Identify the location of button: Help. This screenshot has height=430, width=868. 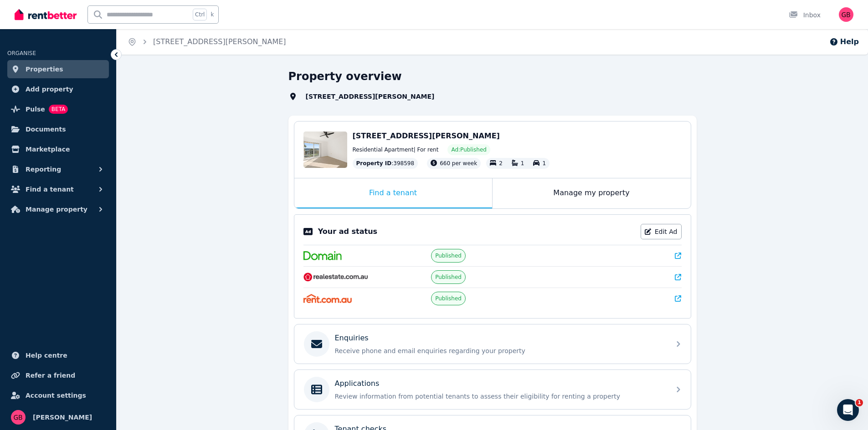
(844, 42).